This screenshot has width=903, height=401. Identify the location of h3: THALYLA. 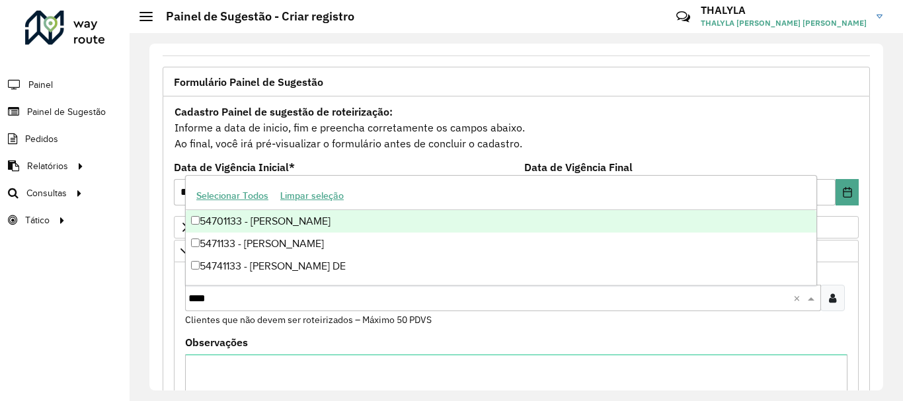
(783, 10).